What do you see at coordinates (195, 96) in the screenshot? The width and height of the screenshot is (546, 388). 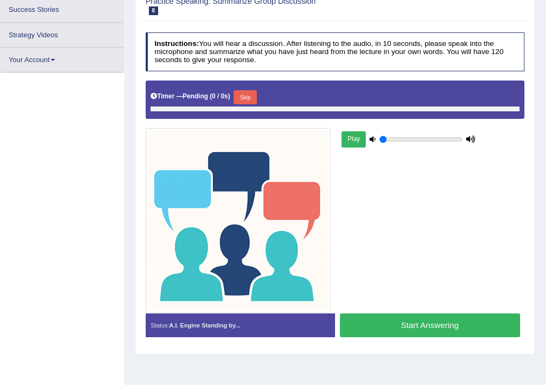 I see `b: Pending` at bounding box center [195, 96].